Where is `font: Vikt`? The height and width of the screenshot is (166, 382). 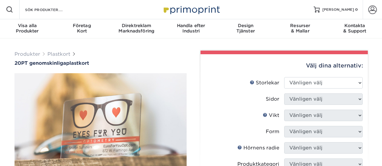 font: Vikt is located at coordinates (274, 115).